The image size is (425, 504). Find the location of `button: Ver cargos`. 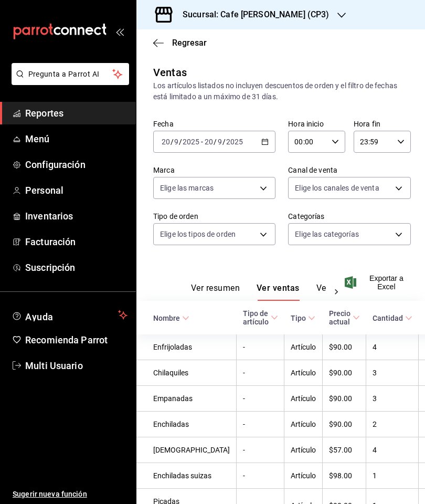

button: Ver cargos is located at coordinates (338, 292).